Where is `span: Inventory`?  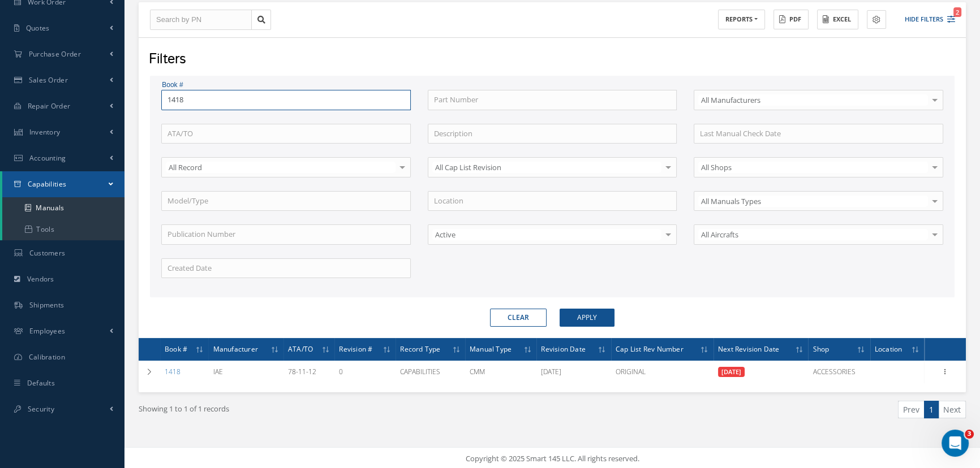 span: Inventory is located at coordinates (45, 132).